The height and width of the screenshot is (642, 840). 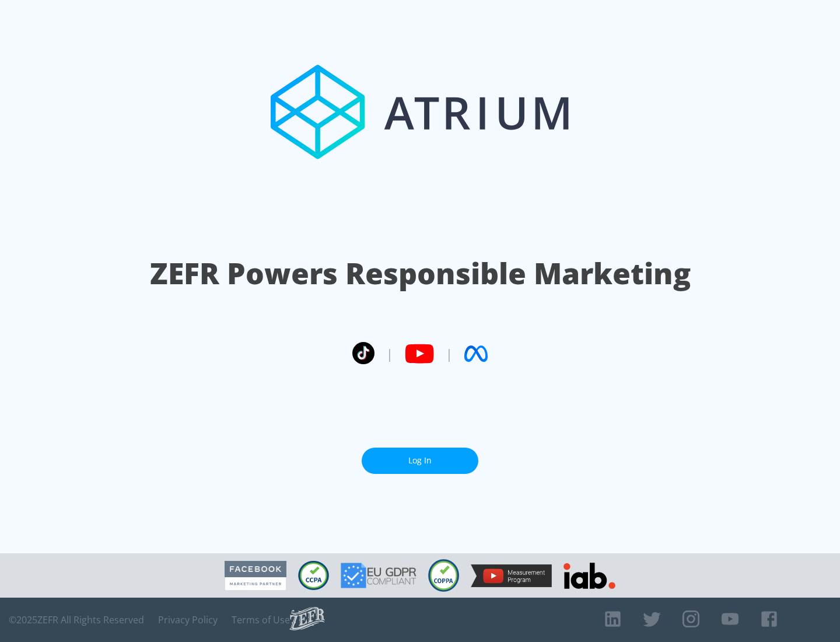 I want to click on img: IAB, so click(x=589, y=576).